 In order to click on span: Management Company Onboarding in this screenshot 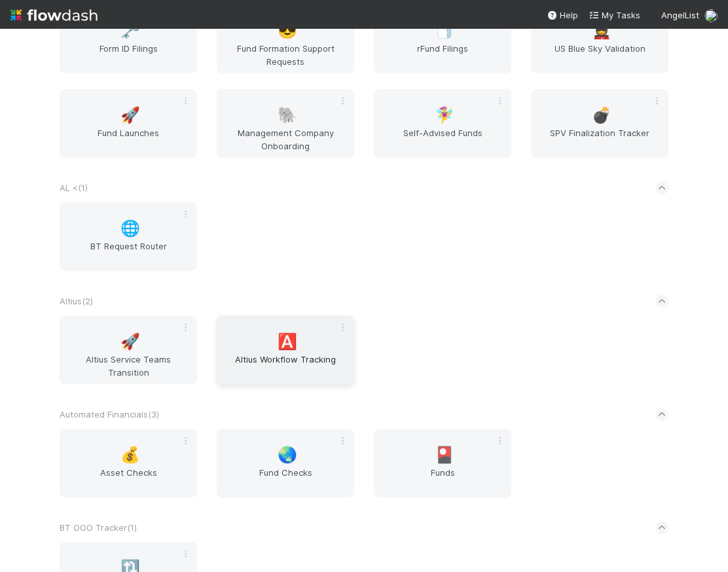, I will do `click(286, 139)`.